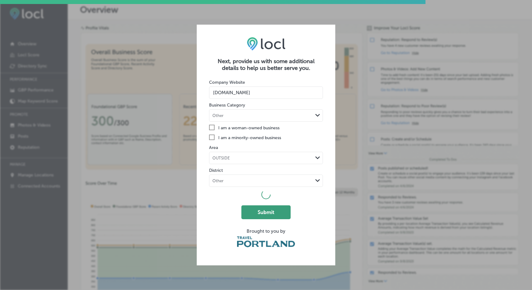  I want to click on img: Travel Portland, so click(266, 242).